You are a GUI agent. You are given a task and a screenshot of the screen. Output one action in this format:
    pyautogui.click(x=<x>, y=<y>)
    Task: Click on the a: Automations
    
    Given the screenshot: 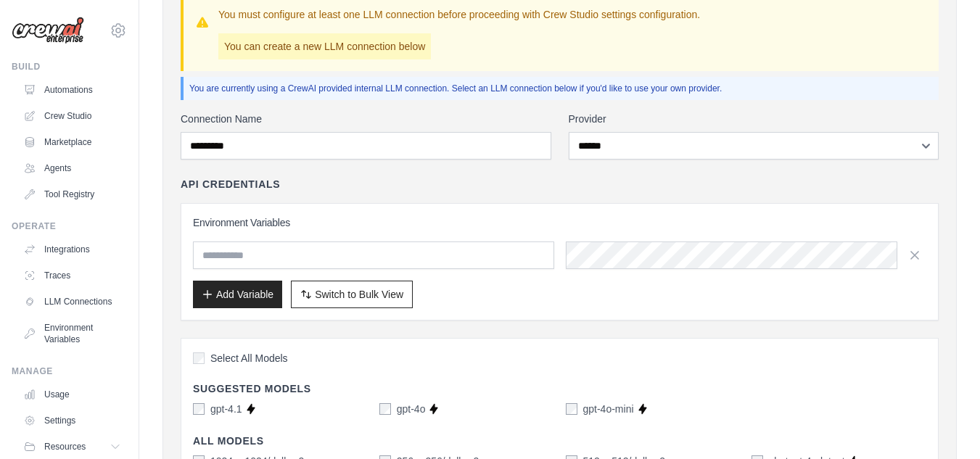 What is the action you would take?
    pyautogui.click(x=72, y=90)
    